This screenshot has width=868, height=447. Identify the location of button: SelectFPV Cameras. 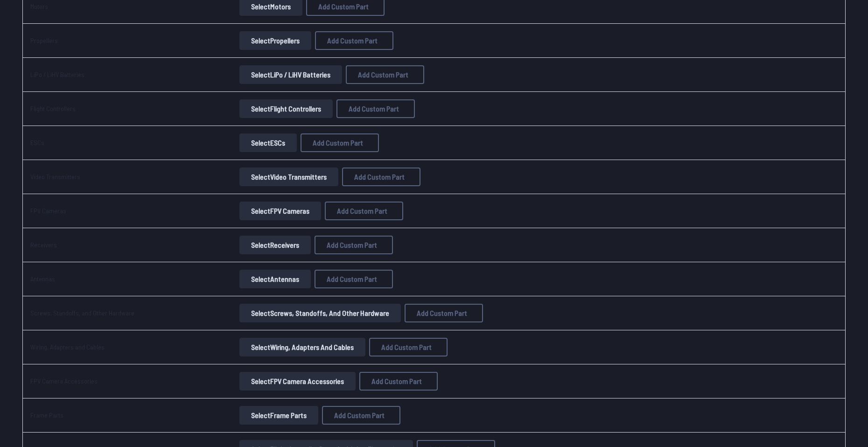
(280, 211).